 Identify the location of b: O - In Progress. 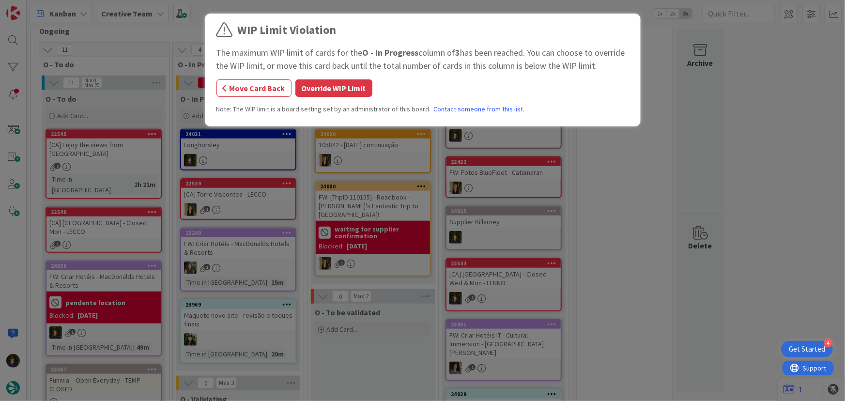
(391, 52).